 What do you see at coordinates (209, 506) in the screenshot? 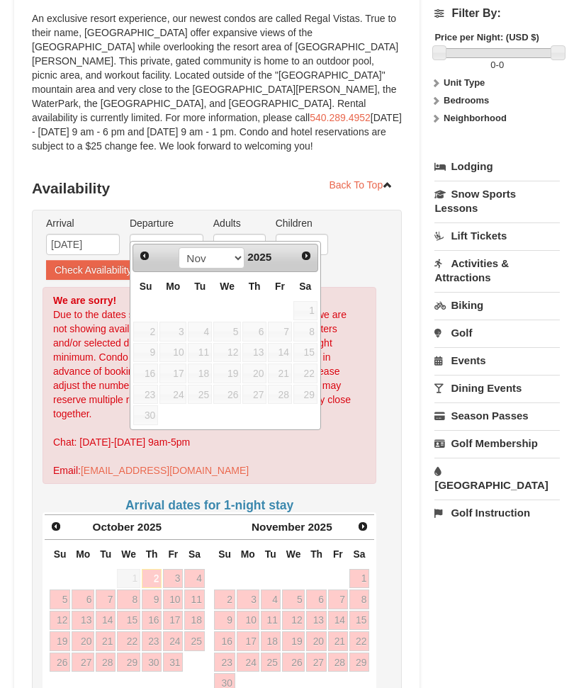
I see `h4: Arrival dates for 1-night stay` at bounding box center [209, 506].